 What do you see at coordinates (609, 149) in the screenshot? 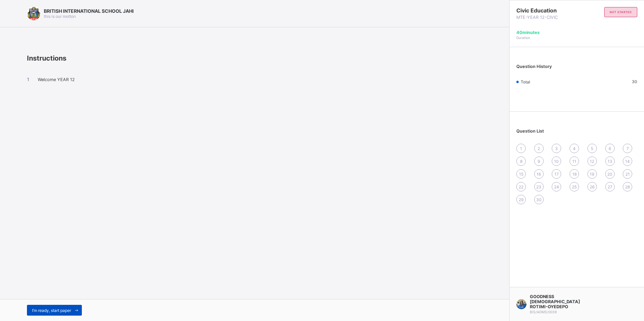
I see `span: 6` at bounding box center [609, 149].